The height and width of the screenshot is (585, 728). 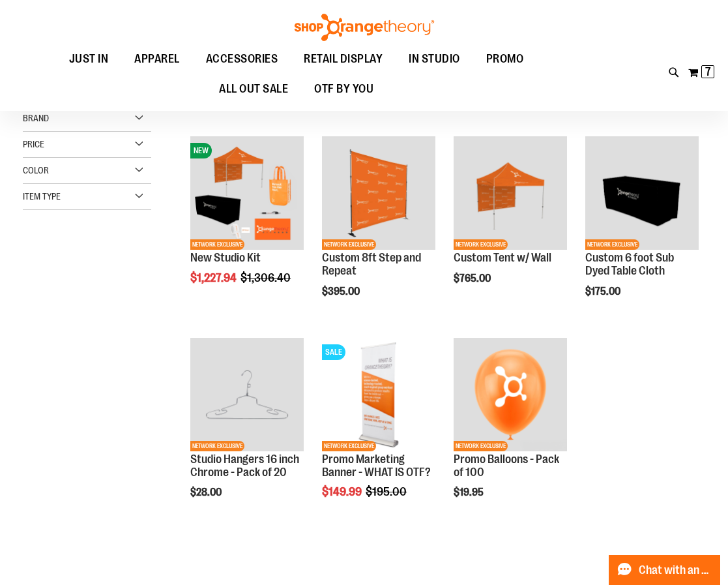 I want to click on span: $149.99, so click(x=343, y=491).